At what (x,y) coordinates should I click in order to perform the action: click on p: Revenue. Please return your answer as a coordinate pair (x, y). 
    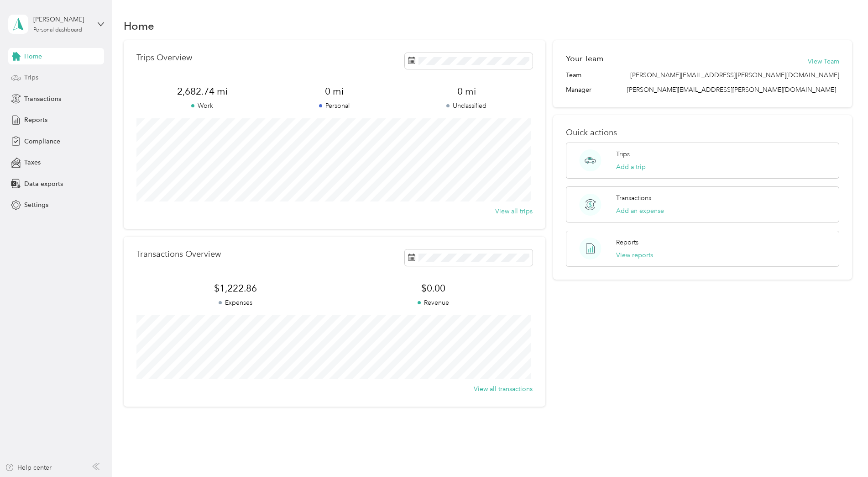
    Looking at the image, I should click on (434, 302).